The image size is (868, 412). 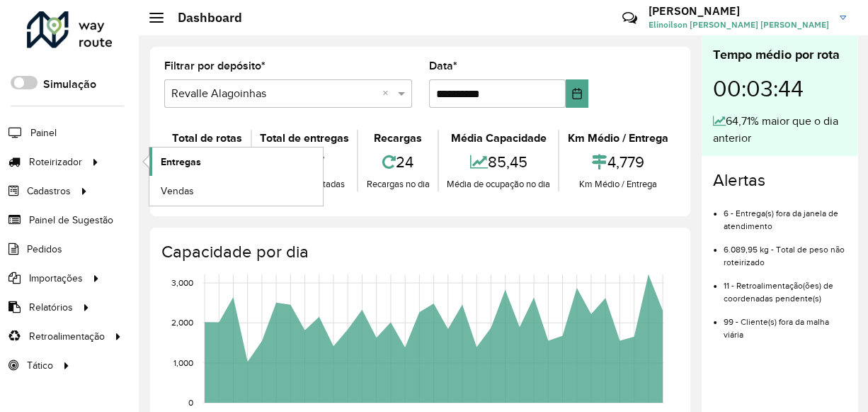 What do you see at coordinates (39, 365) in the screenshot?
I see `span: Tático` at bounding box center [39, 365].